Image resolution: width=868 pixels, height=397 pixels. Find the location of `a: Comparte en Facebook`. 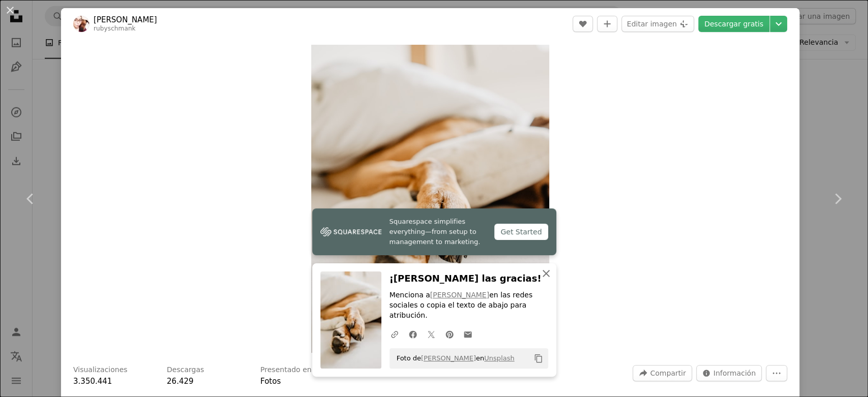

a: Comparte en Facebook is located at coordinates (413, 334).